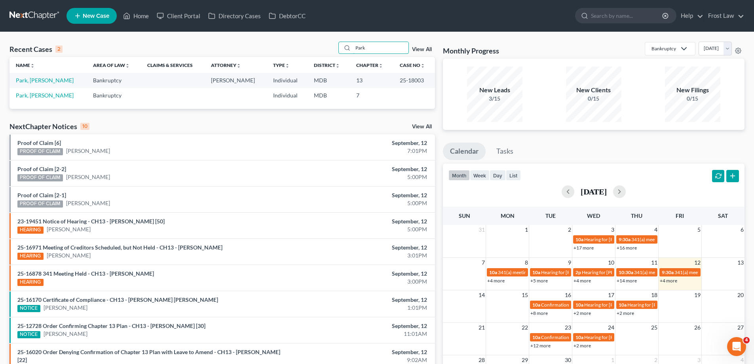 The image size is (754, 364). Describe the element at coordinates (697, 295) in the screenshot. I see `span: 19` at that location.